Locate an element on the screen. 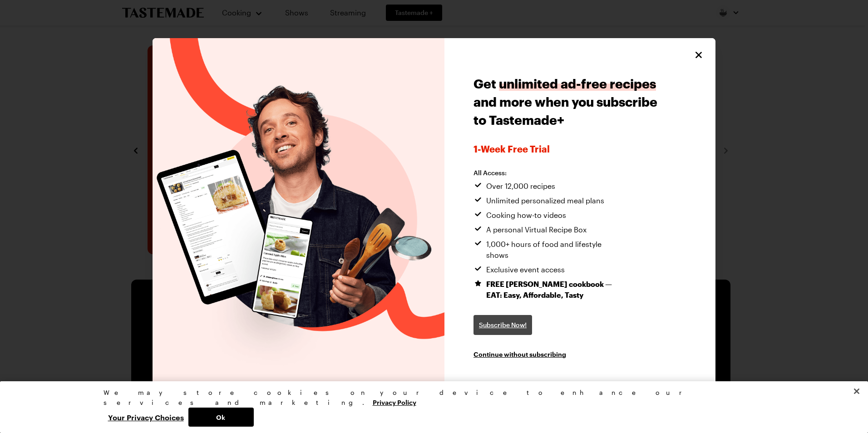 The height and width of the screenshot is (433, 868). span: Over 12,000 recipes is located at coordinates (521, 186).